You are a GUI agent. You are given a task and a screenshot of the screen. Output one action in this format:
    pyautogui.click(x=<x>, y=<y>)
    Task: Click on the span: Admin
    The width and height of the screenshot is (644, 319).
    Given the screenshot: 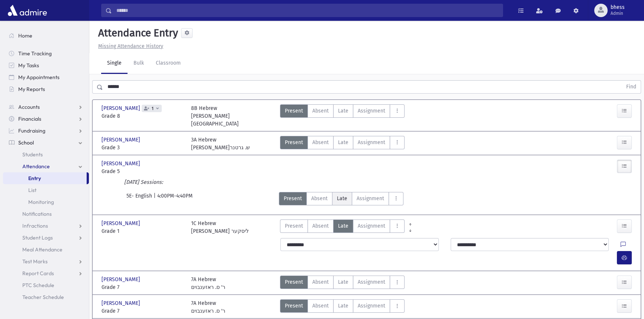 What is the action you would take?
    pyautogui.click(x=617, y=13)
    